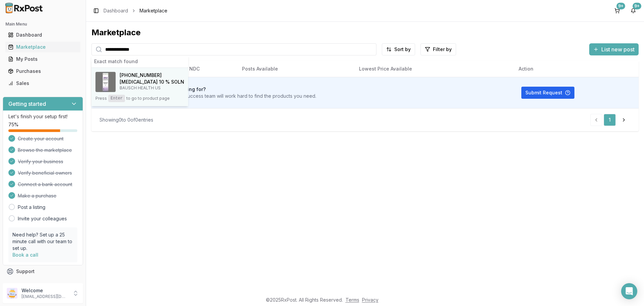 The width and height of the screenshot is (644, 306). What do you see at coordinates (624, 120) in the screenshot?
I see `a: Go to next page` at bounding box center [624, 120].